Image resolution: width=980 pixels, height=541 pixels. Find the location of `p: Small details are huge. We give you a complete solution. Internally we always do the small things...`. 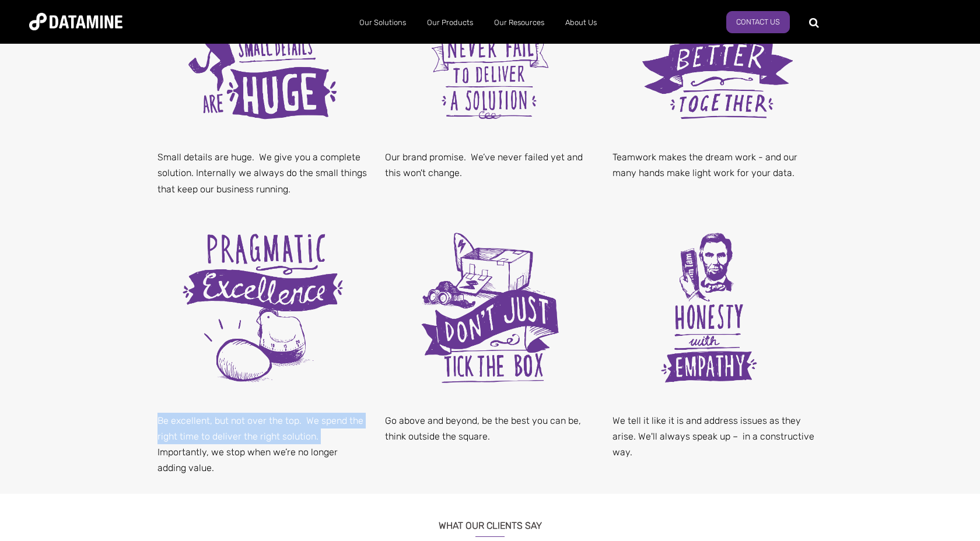

p: Small details are huge. We give you a complete solution. Internally we always do the small things... is located at coordinates (262, 173).